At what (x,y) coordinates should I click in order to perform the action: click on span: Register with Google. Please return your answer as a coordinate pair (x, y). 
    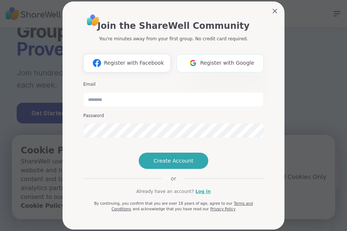
    Looking at the image, I should click on (227, 63).